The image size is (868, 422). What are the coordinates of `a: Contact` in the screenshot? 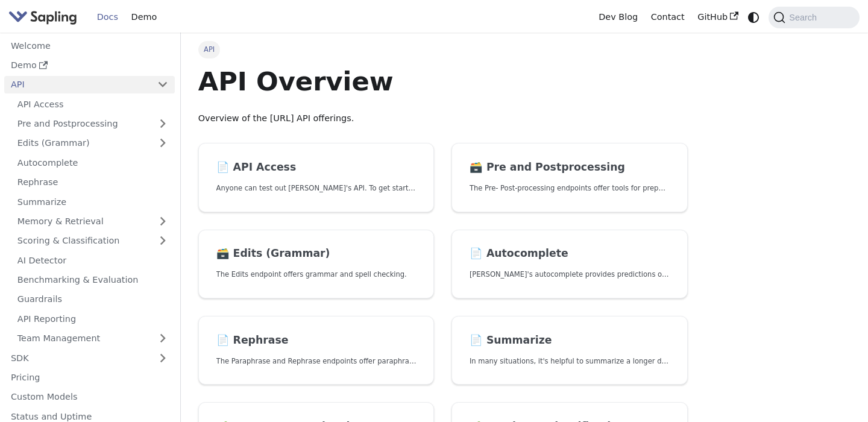 It's located at (668, 17).